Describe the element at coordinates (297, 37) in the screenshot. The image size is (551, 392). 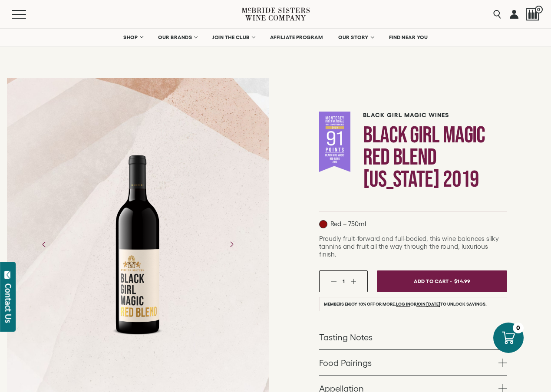
I see `a: AFFILIATE PROGRAM` at that location.